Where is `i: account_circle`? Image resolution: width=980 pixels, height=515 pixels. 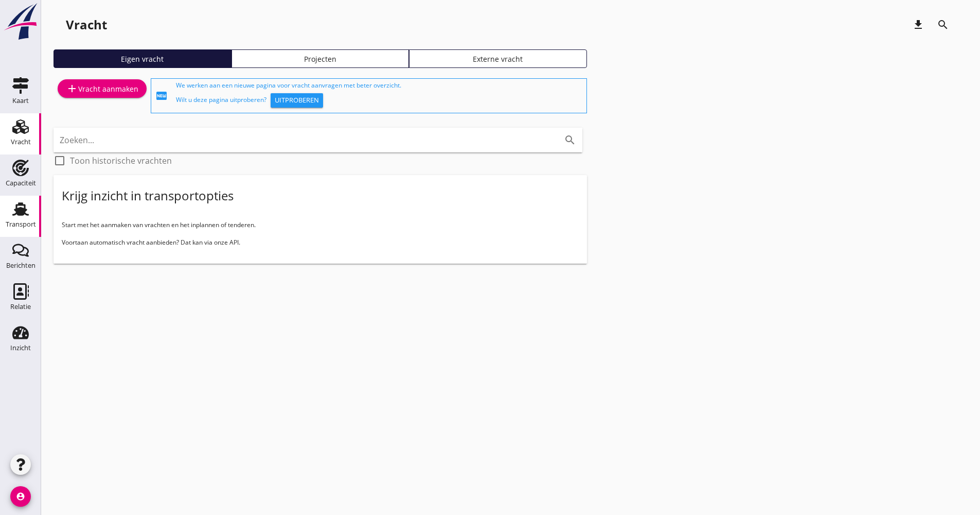
i: account_circle is located at coordinates (21, 496).